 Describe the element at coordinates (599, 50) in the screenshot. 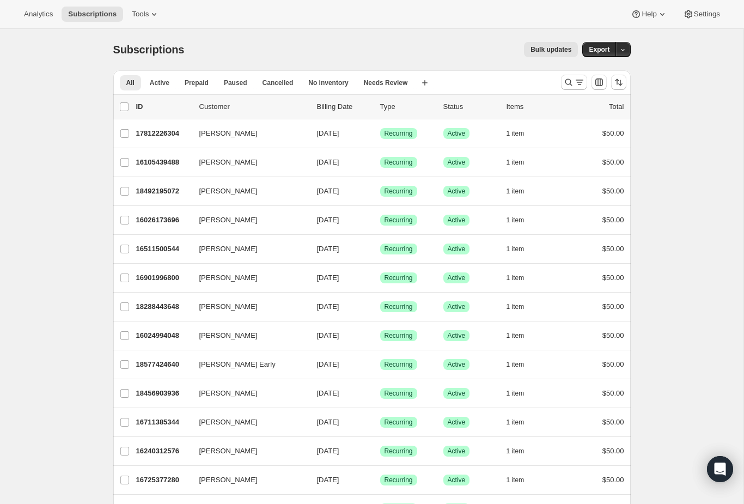

I see `span: Export` at that location.